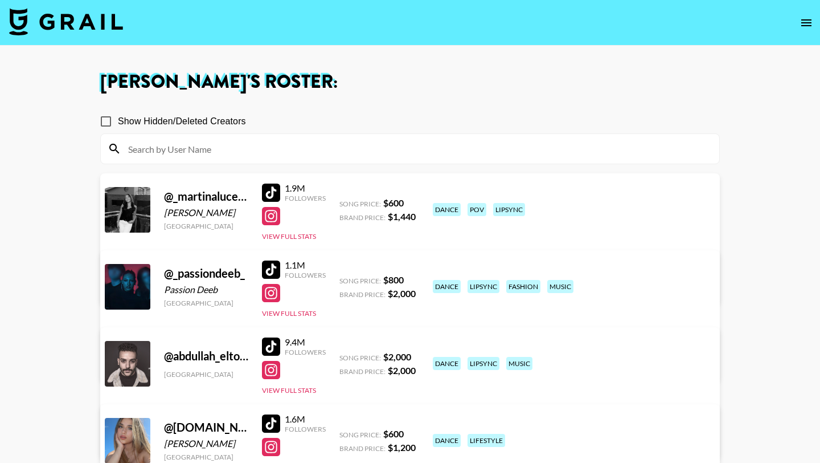 The height and width of the screenshot is (463, 820). I want to click on div: lifestyle, so click(486, 440).